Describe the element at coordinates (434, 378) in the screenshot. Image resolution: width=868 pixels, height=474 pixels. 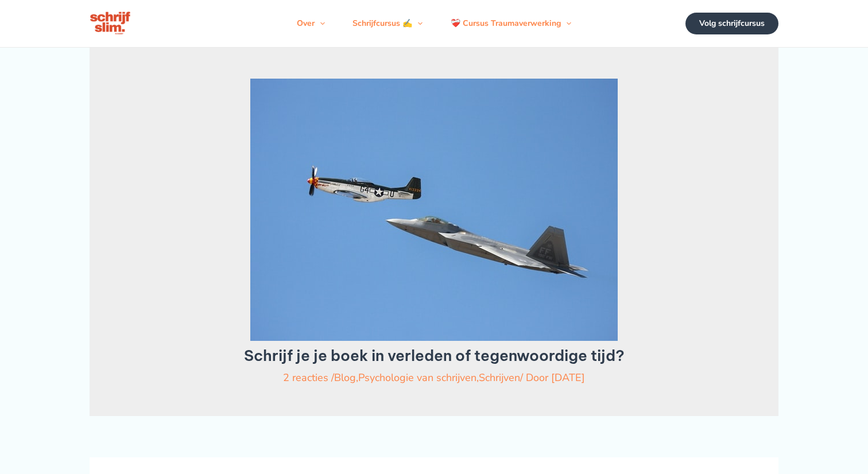
I see `div: / / Door` at that location.